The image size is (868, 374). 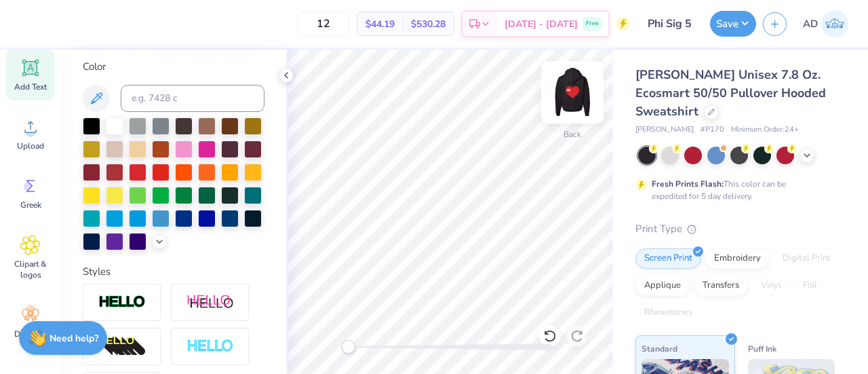 What do you see at coordinates (663, 286) in the screenshot?
I see `div: Applique` at bounding box center [663, 286].